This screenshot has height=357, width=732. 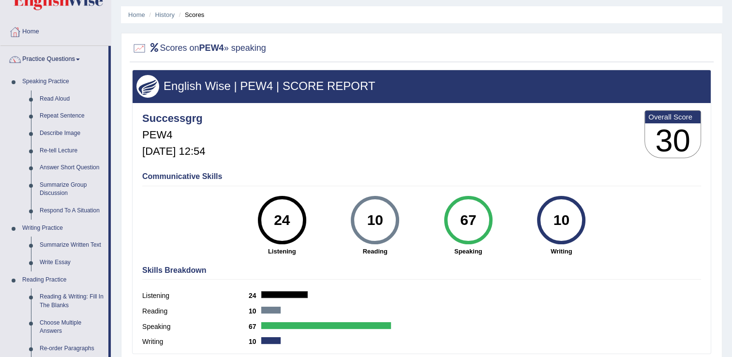 I want to click on h3: English Wise | PEW4 | SCORE REPORT, so click(x=421, y=86).